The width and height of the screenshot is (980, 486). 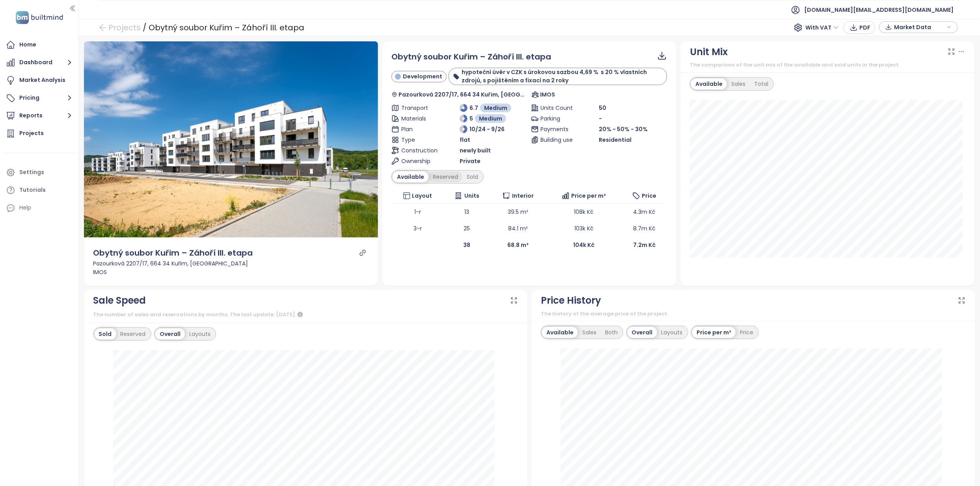 I want to click on td: 1-r, so click(x=417, y=212).